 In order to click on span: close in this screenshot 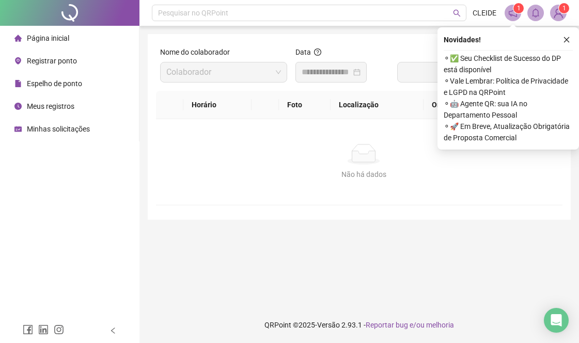, I will do `click(566, 40)`.